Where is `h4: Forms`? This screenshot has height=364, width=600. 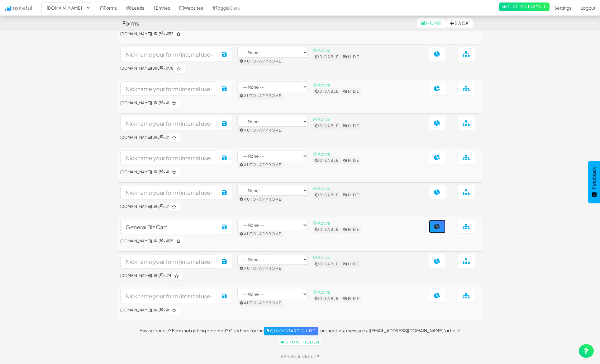 h4: Forms is located at coordinates (131, 24).